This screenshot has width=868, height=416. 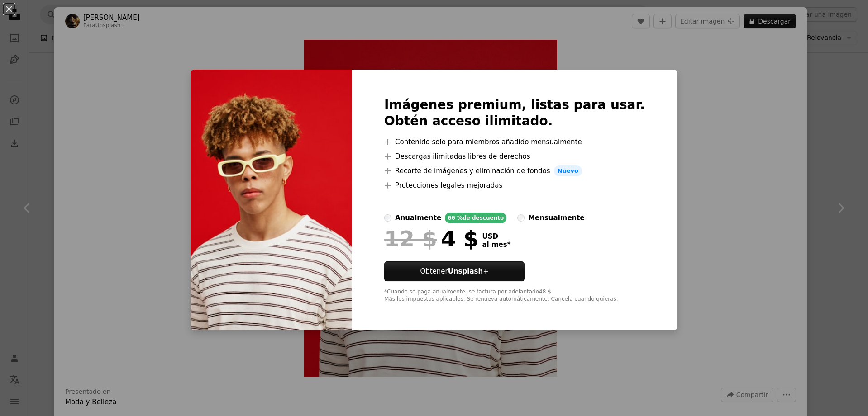 What do you see at coordinates (568, 171) in the screenshot?
I see `span: Nuevo` at bounding box center [568, 171].